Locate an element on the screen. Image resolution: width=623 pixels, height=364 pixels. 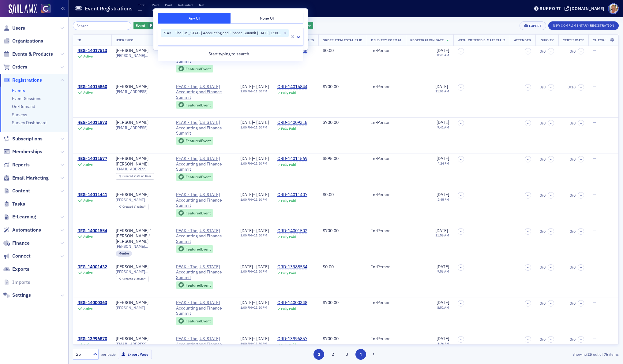
a: Events & Products is located at coordinates (28, 54).